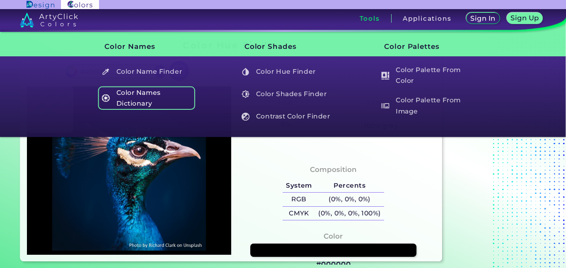  I want to click on a: Color Name Finder, so click(147, 72).